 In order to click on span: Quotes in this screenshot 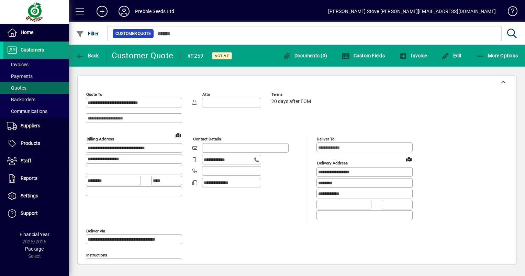, I will do `click(16, 88)`.